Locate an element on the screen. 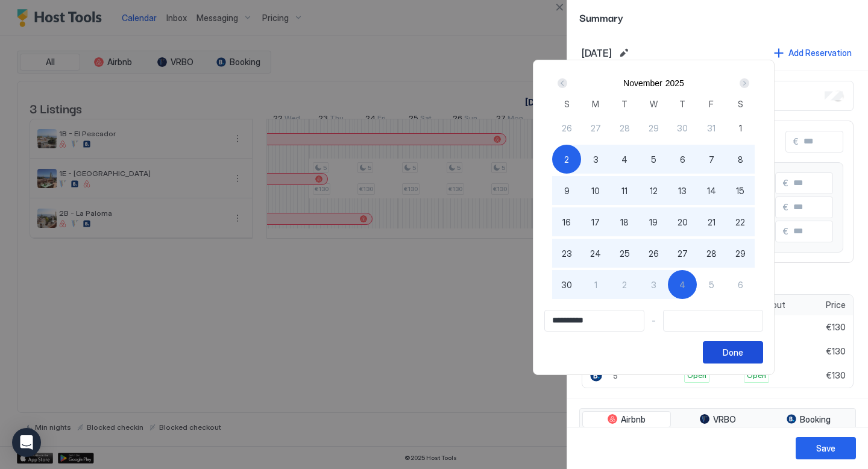 The width and height of the screenshot is (868, 469). div: 2025 is located at coordinates (674, 83).